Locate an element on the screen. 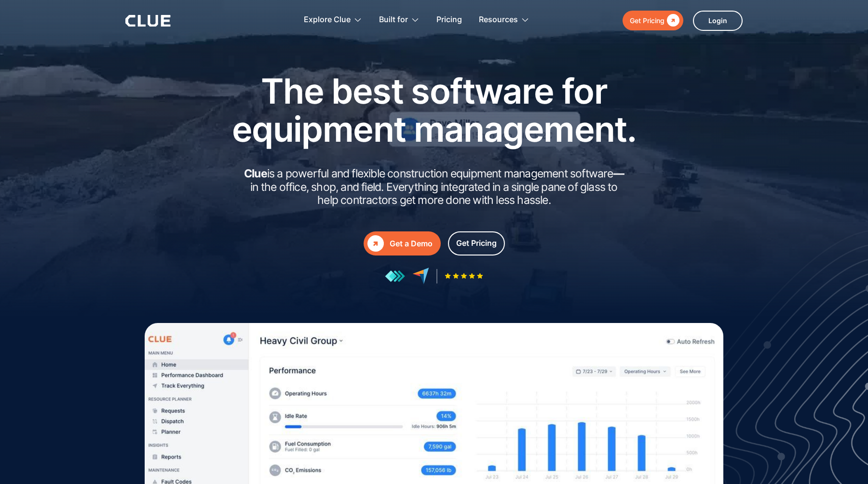 The width and height of the screenshot is (868, 484). img: reviews at capterra is located at coordinates (420, 276).